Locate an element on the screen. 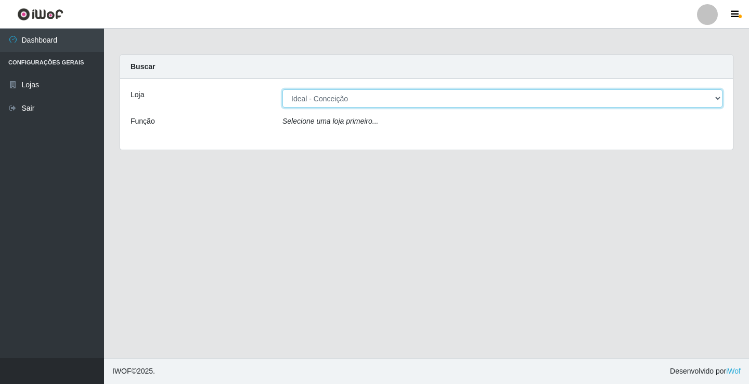 The height and width of the screenshot is (384, 749). span: Desenvolvido por is located at coordinates (706, 371).